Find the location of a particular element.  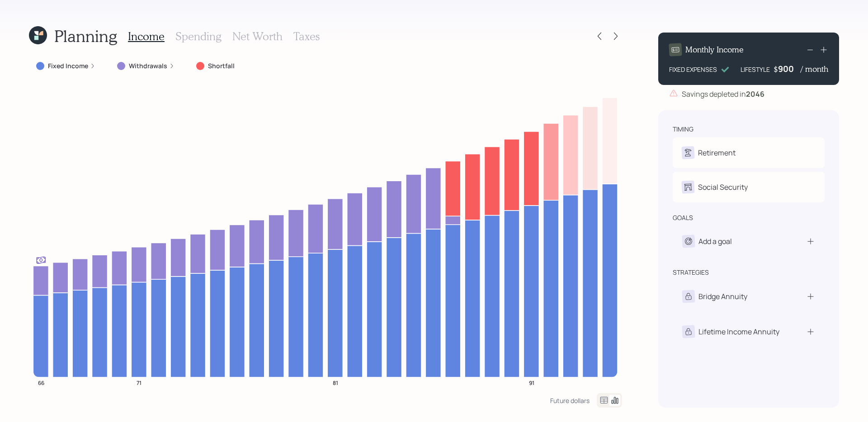

div: FIXED EXPENSES is located at coordinates (693, 70).